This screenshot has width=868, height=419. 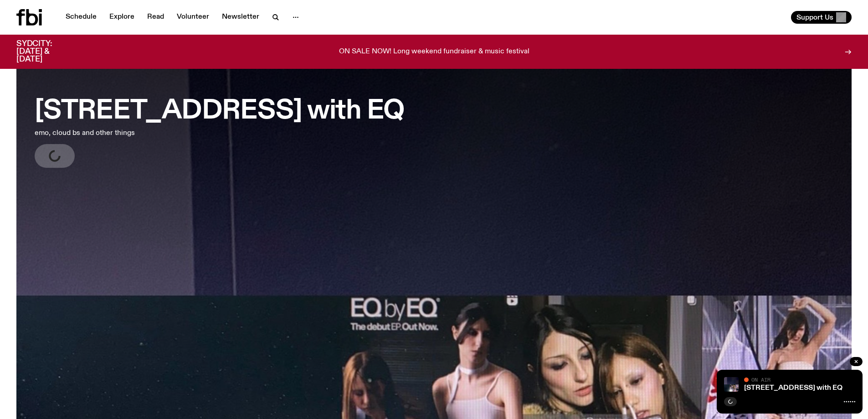 What do you see at coordinates (193, 18) in the screenshot?
I see `a: Volunteer` at bounding box center [193, 18].